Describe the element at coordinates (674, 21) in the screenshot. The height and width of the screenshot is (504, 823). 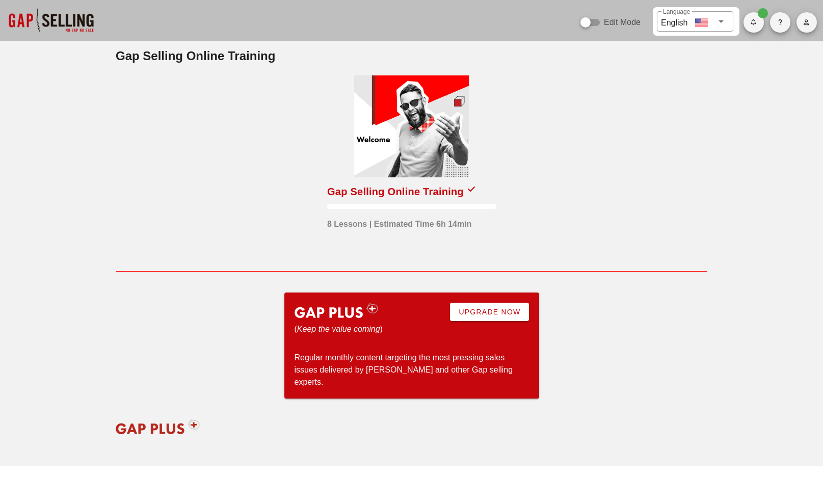
I see `div: English` at that location.